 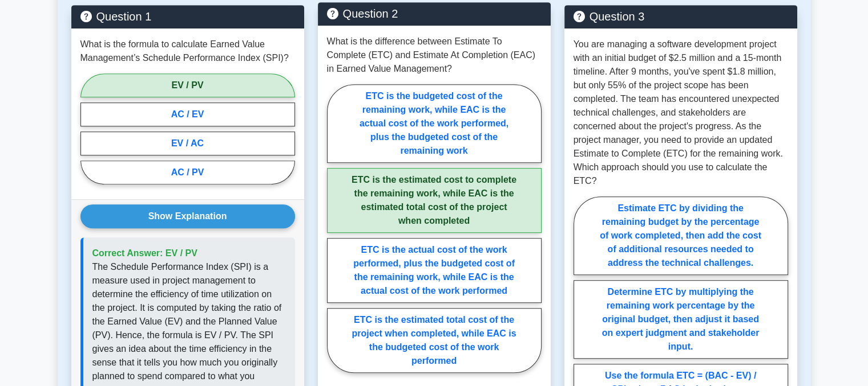 What do you see at coordinates (187, 16) in the screenshot?
I see `h5: Question 1` at bounding box center [187, 16].